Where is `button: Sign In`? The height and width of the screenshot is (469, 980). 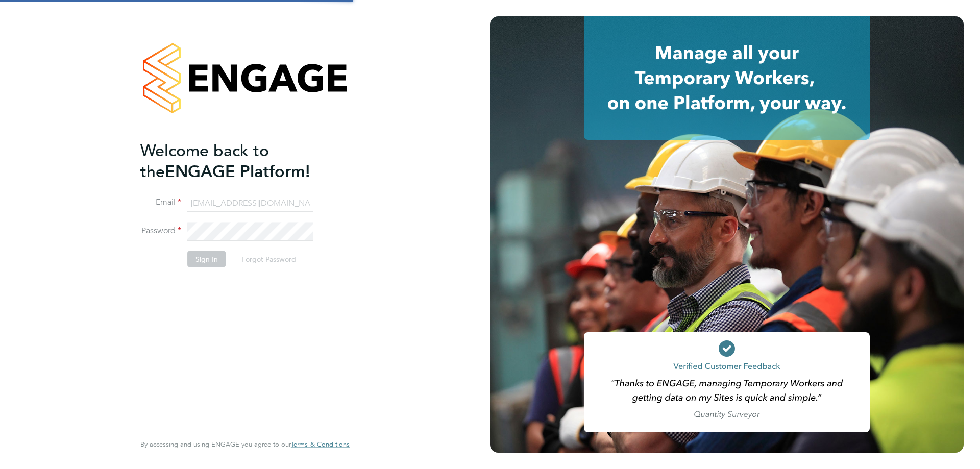 button: Sign In is located at coordinates (207, 259).